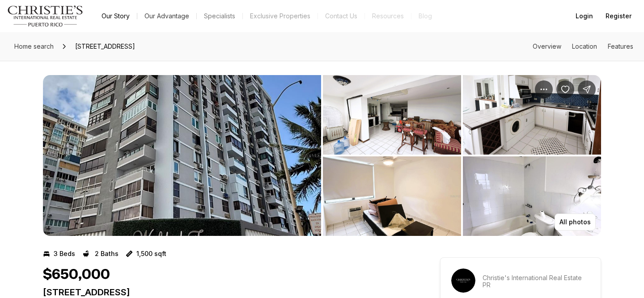 The height and width of the screenshot is (298, 644). Describe the element at coordinates (544, 90) in the screenshot. I see `button: Property options` at that location.